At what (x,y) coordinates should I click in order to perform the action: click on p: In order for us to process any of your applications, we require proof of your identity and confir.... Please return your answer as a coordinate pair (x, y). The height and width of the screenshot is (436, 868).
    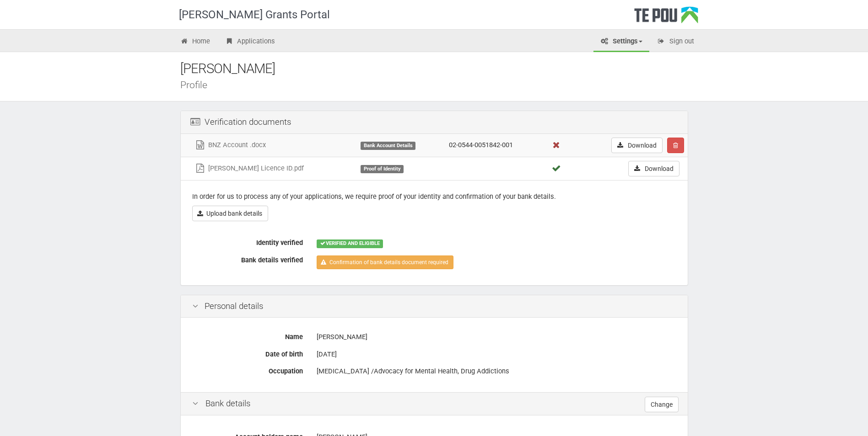
    Looking at the image, I should click on (434, 197).